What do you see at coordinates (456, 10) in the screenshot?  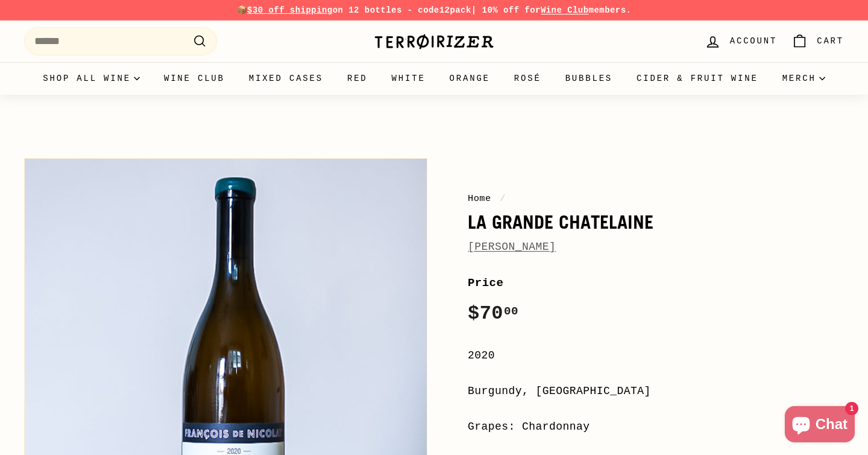 I see `strong: 12pack` at bounding box center [456, 10].